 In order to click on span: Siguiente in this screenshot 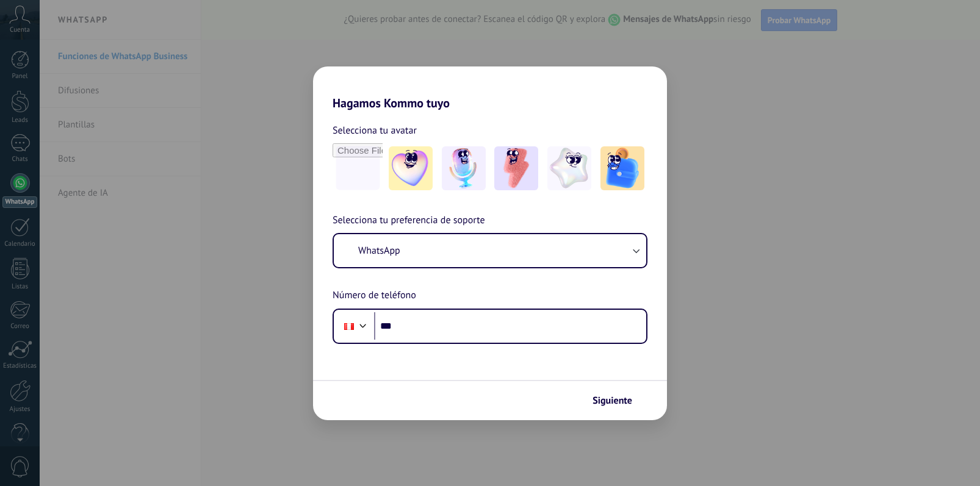, I will do `click(612, 401)`.